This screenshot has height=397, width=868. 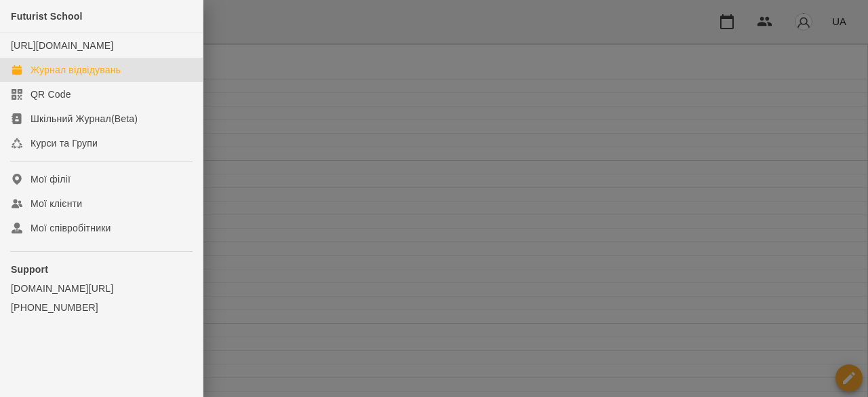 I want to click on div: Мої співробітники, so click(x=71, y=228).